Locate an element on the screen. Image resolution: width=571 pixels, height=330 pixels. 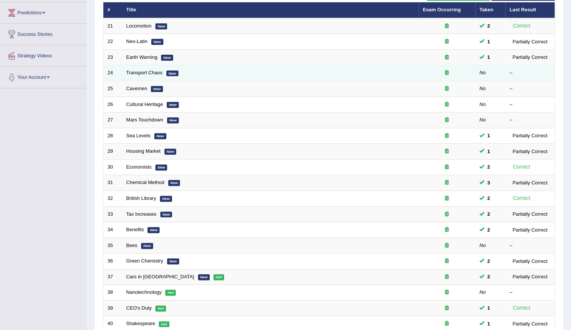
td: 38 is located at coordinates (113, 293).